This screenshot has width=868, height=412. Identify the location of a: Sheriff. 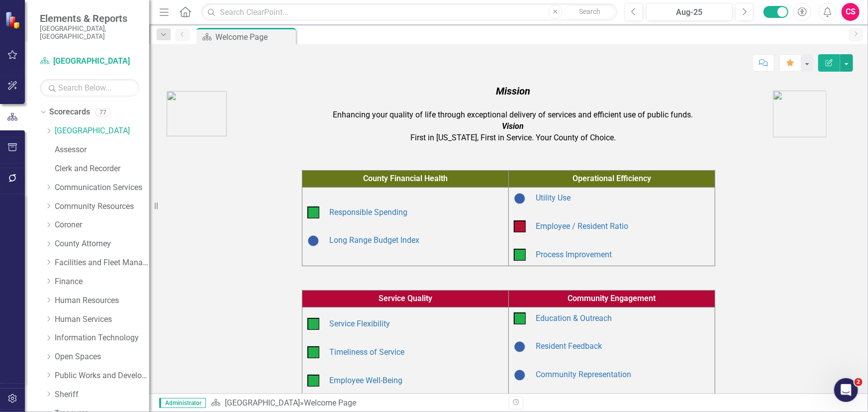
(102, 395).